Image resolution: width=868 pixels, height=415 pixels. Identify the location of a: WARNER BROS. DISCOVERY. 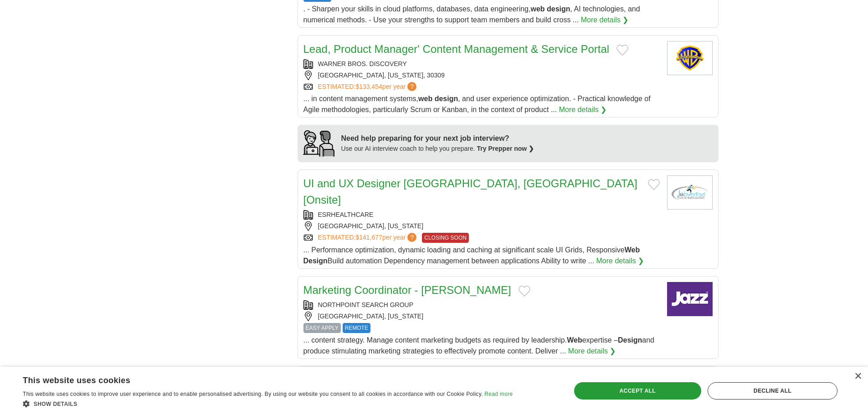
(362, 64).